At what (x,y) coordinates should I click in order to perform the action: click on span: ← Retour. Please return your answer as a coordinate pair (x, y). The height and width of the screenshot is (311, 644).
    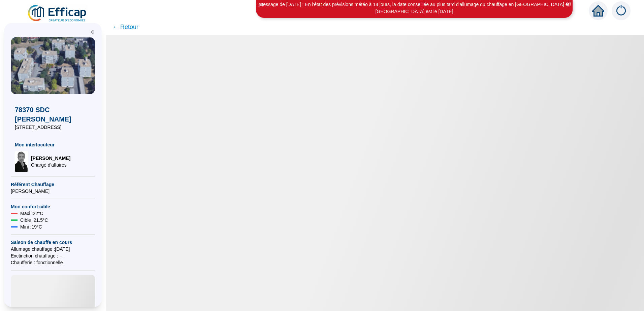
    Looking at the image, I should click on (125, 27).